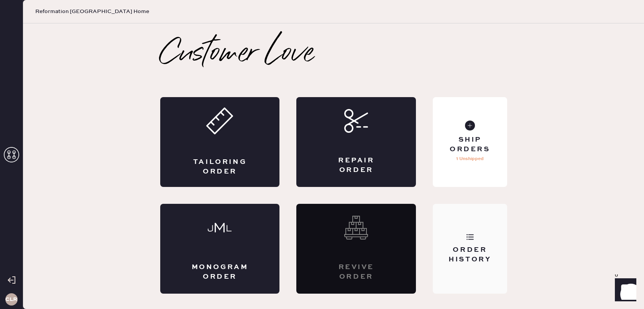  What do you see at coordinates (237, 54) in the screenshot?
I see `h2: Customer Love` at bounding box center [237, 54].